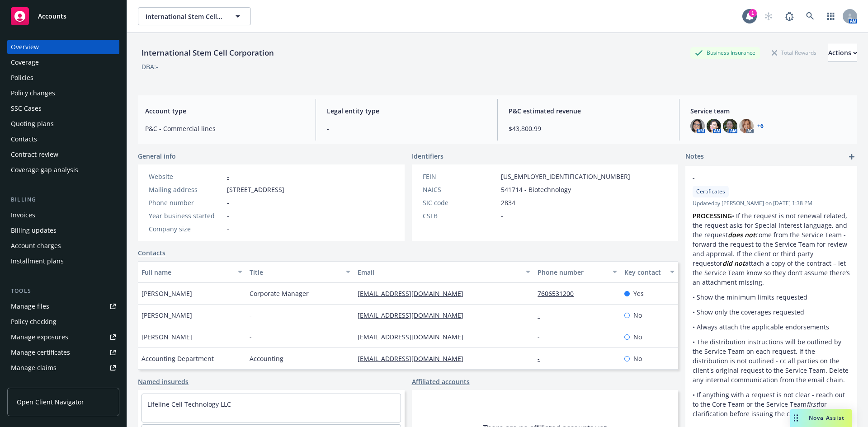 This screenshot has width=868, height=427. What do you see at coordinates (439, 272) in the screenshot?
I see `div: Email` at bounding box center [439, 272].